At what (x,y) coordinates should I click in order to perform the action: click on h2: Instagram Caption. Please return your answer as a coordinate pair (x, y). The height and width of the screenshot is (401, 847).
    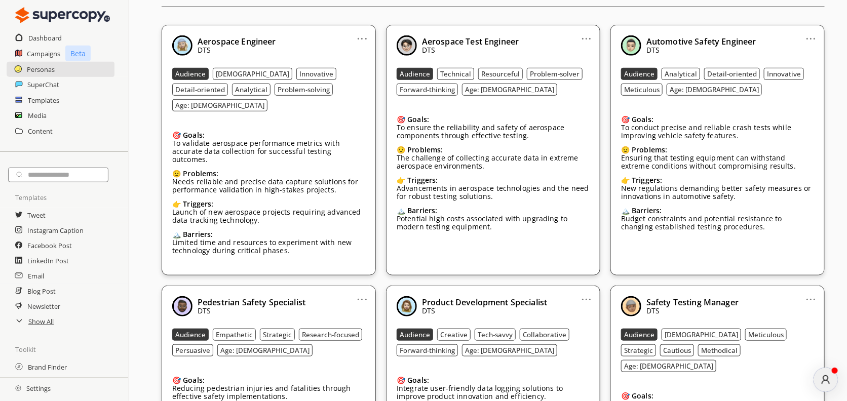
    Looking at the image, I should click on (55, 230).